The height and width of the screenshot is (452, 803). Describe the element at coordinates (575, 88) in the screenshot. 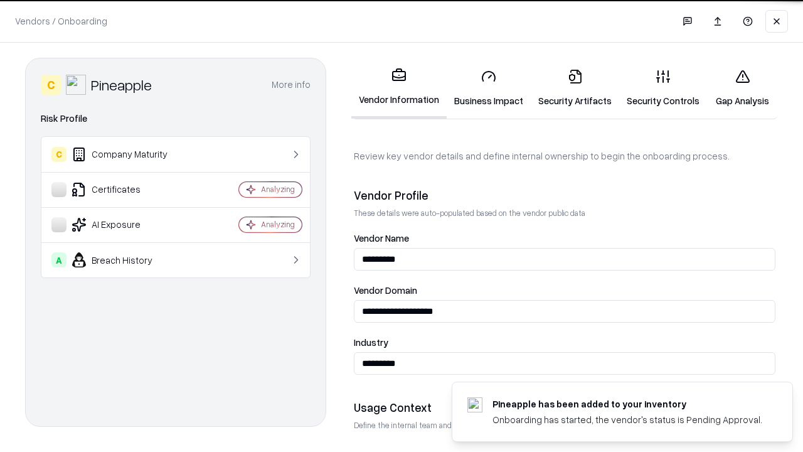

I see `a: Security Artifacts` at that location.